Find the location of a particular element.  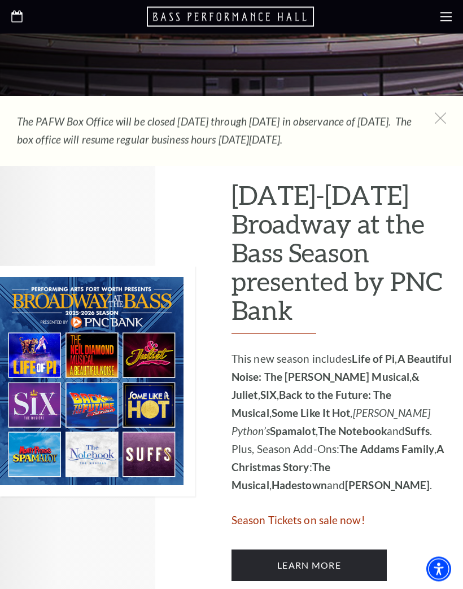

strong: Hadestown is located at coordinates (299, 485).